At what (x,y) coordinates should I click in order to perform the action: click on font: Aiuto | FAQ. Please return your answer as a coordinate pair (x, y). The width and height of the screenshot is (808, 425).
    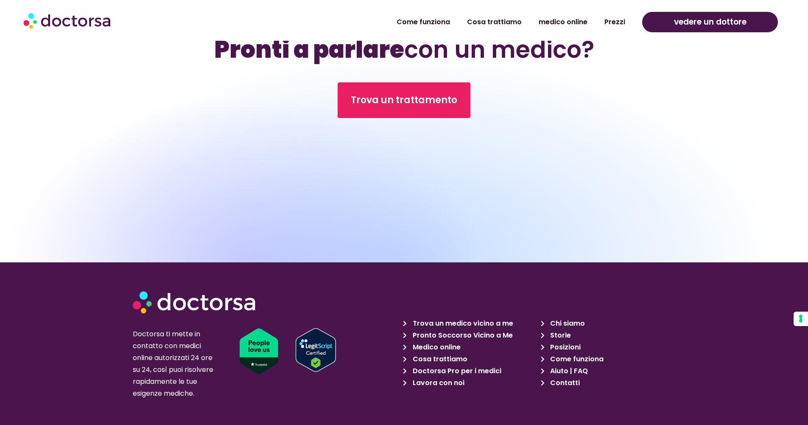
    Looking at the image, I should click on (569, 370).